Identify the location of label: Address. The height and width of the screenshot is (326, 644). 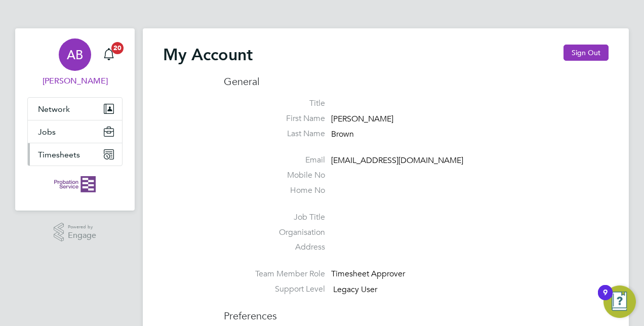
(274, 247).